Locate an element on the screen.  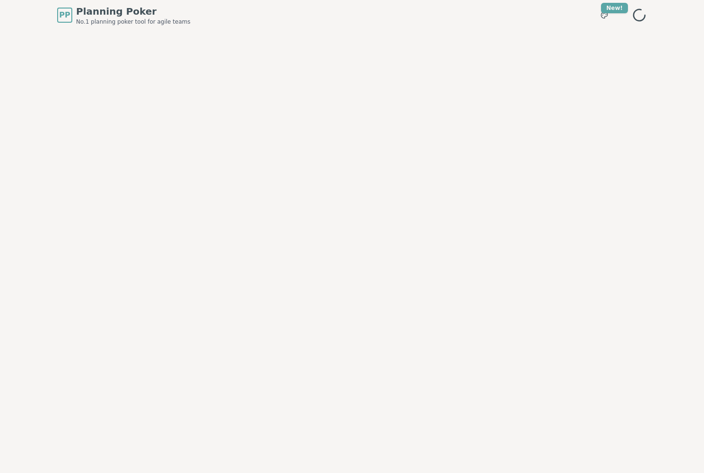
a: PPPlanning PokerNo.1 planning poker tool for agile teams is located at coordinates (124, 15).